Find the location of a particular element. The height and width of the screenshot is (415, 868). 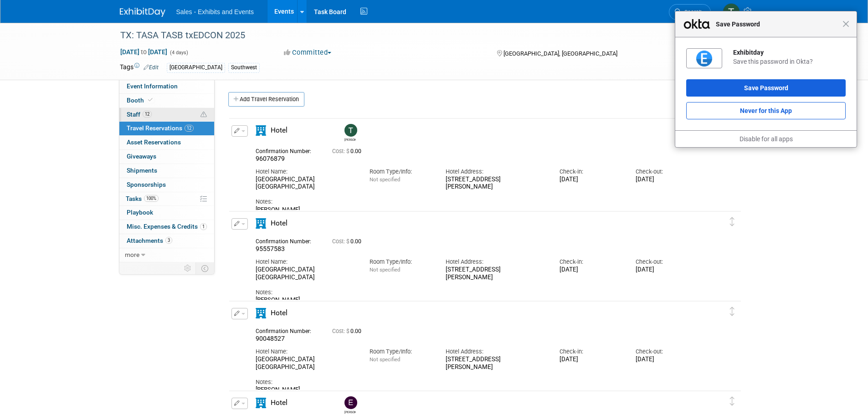

a: more is located at coordinates (167, 255).